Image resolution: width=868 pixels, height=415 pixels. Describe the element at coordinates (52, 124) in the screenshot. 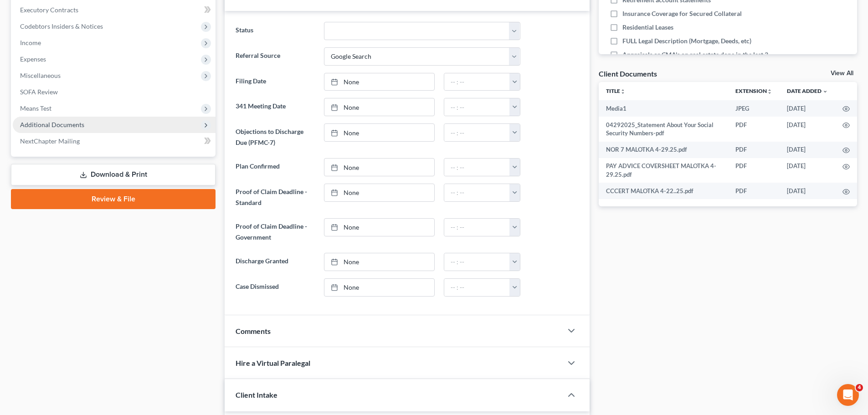

I see `span: Additional Documents` at that location.